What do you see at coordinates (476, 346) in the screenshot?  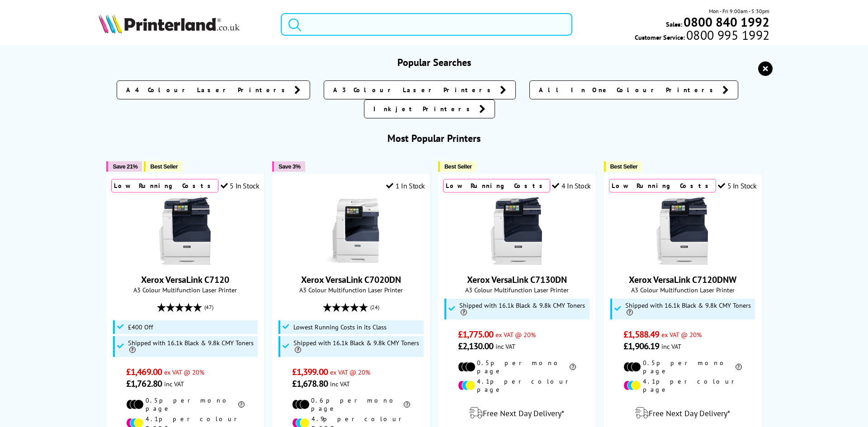 I see `span: £2,130.00` at bounding box center [476, 346].